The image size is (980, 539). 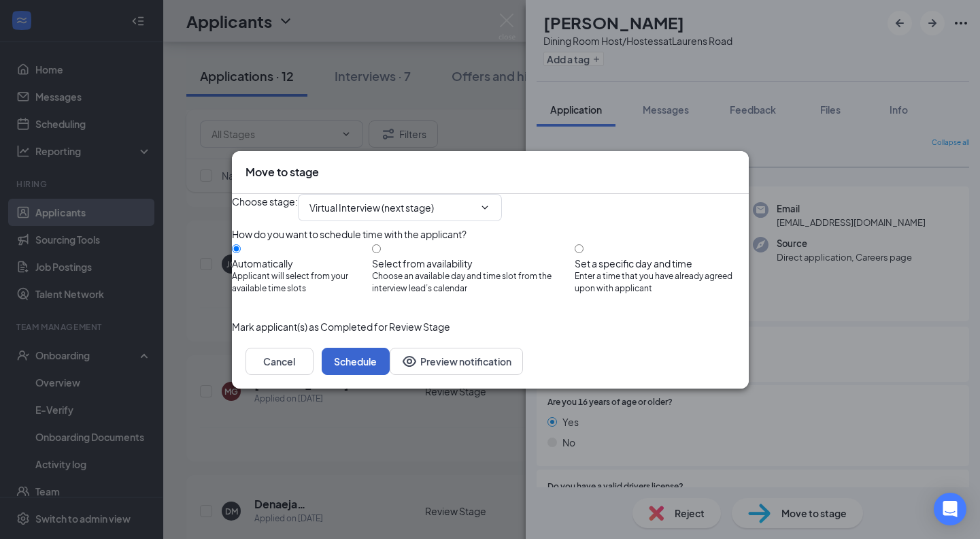 What do you see at coordinates (473, 263) in the screenshot?
I see `div: Select from availability` at bounding box center [473, 263].